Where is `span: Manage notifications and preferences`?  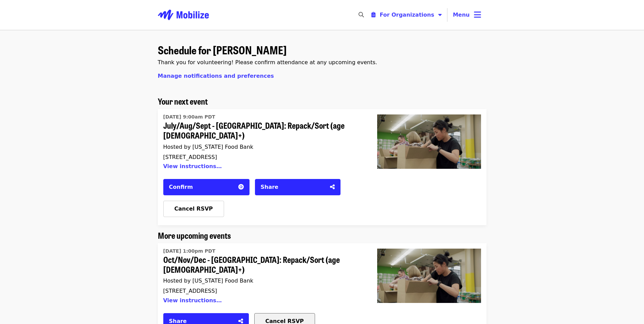 span: Manage notifications and preferences is located at coordinates (216, 76).